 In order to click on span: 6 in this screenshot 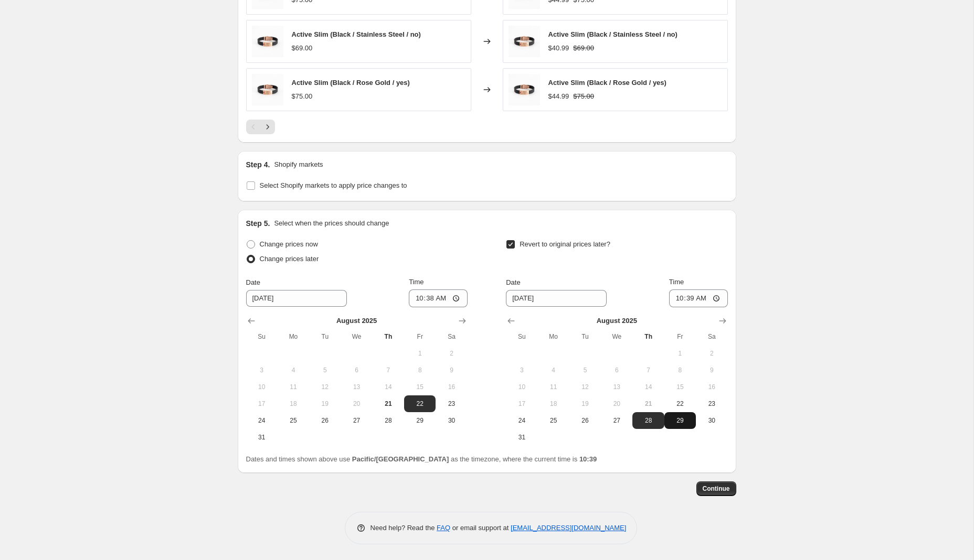, I will do `click(357, 371)`.